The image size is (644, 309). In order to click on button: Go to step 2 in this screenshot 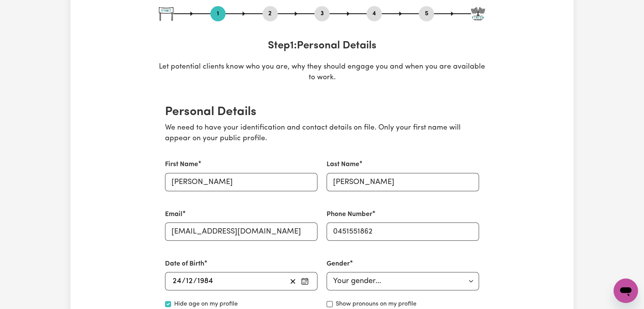, I will do `click(271, 13)`.